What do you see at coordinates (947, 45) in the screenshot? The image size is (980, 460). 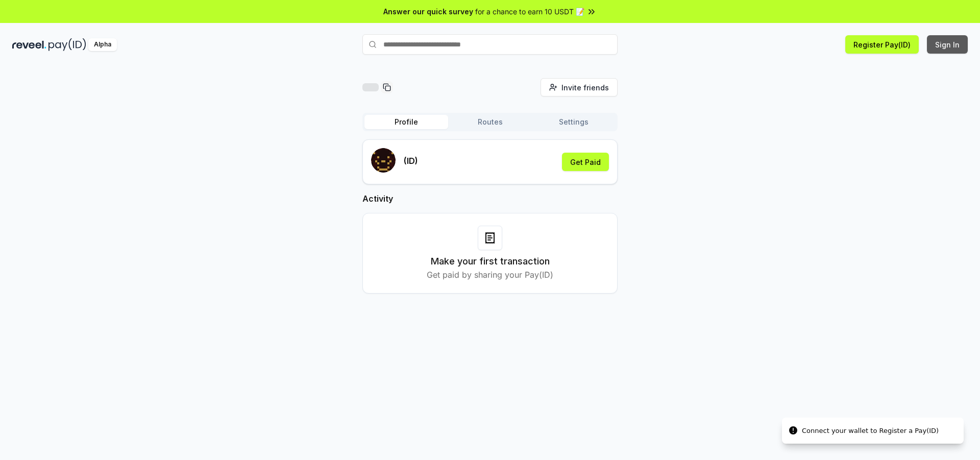 I see `button: Sign In` at bounding box center [947, 45].